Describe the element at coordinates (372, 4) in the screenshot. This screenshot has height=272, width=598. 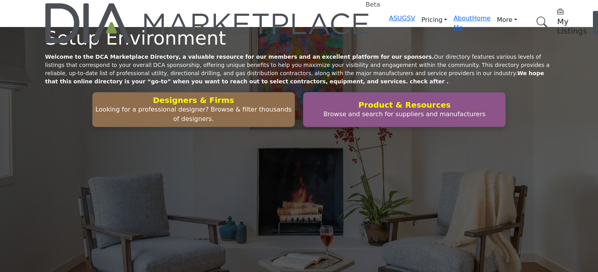
I see `h6: Beta` at that location.